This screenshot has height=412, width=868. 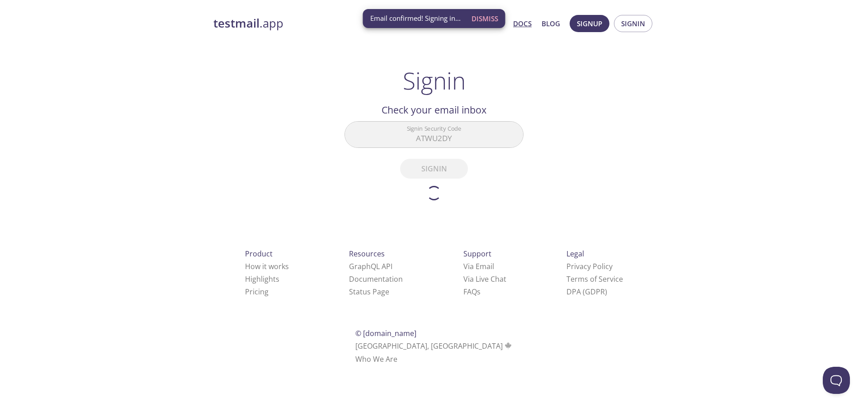 I want to click on button: Dismiss, so click(x=485, y=18).